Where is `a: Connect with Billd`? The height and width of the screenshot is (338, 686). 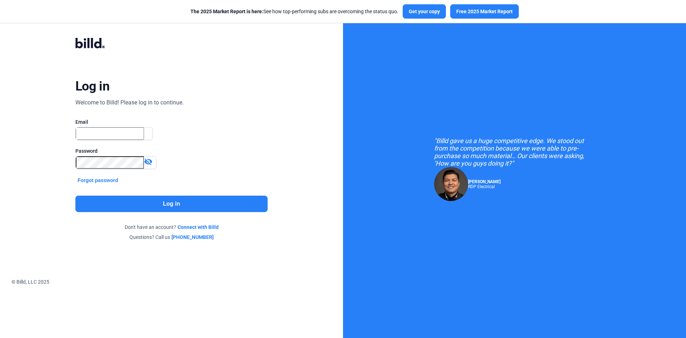 a: Connect with Billd is located at coordinates (198, 227).